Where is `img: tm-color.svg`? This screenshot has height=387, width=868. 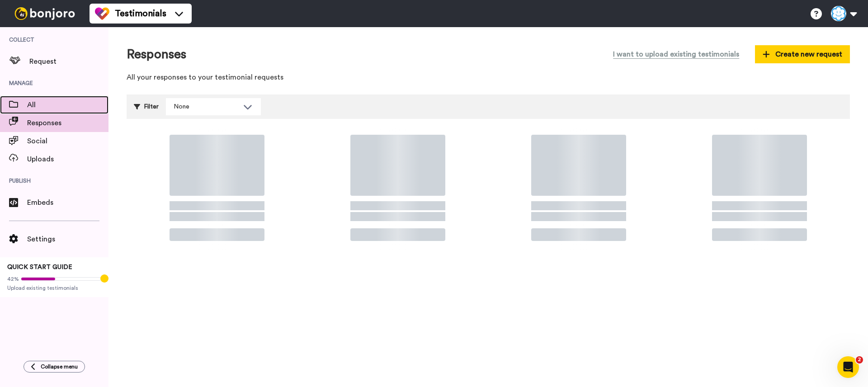 img: tm-color.svg is located at coordinates (102, 13).